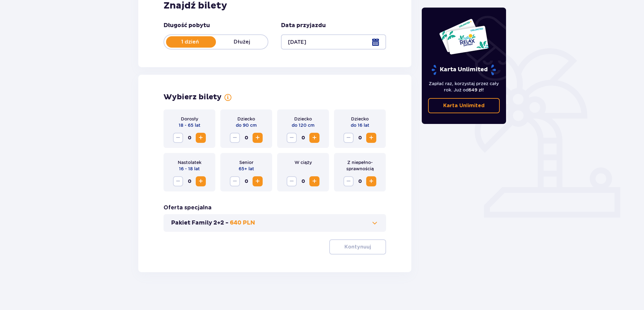  I want to click on p: do 90 cm, so click(247, 125).